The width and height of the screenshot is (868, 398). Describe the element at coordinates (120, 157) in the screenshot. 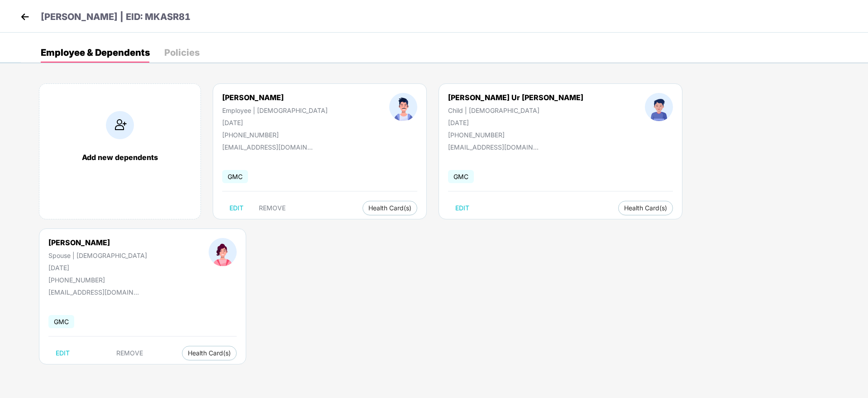

I see `div: Add new dependents` at that location.